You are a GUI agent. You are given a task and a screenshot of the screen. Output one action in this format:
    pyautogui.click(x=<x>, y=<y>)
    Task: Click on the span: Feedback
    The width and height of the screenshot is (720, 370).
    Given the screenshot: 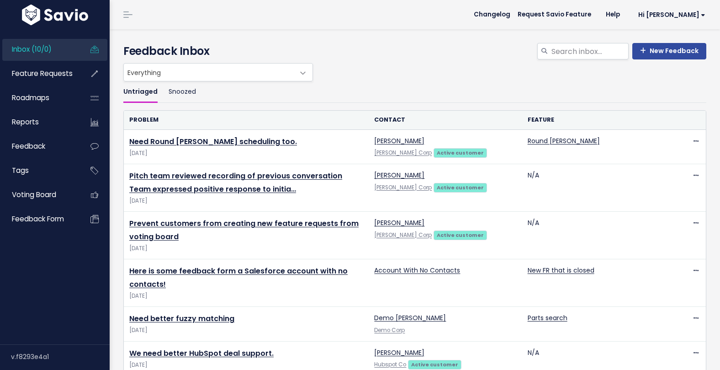 What is the action you would take?
    pyautogui.click(x=28, y=146)
    